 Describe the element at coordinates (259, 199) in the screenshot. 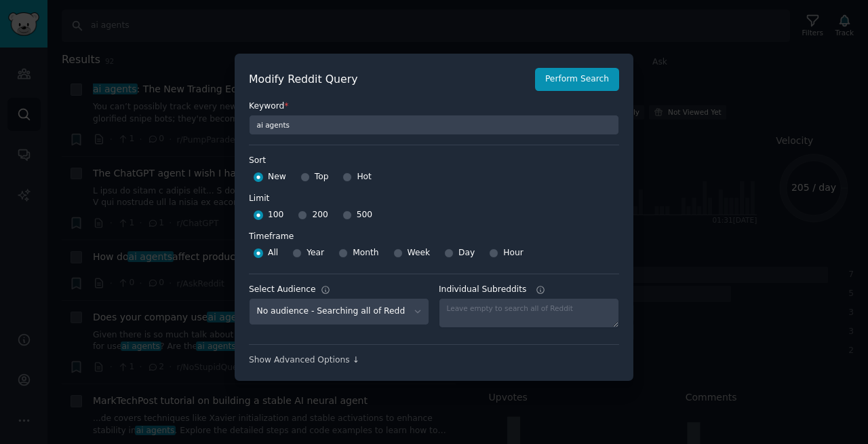

I see `div: Limit` at that location.